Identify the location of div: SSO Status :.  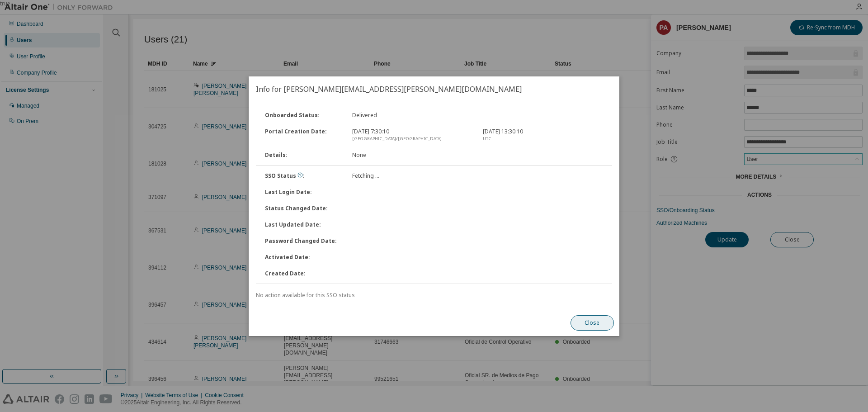
(303, 176).